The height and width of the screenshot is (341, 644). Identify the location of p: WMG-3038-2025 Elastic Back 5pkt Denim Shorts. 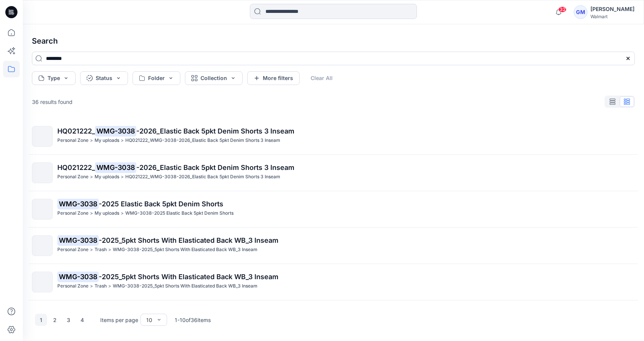
(179, 213).